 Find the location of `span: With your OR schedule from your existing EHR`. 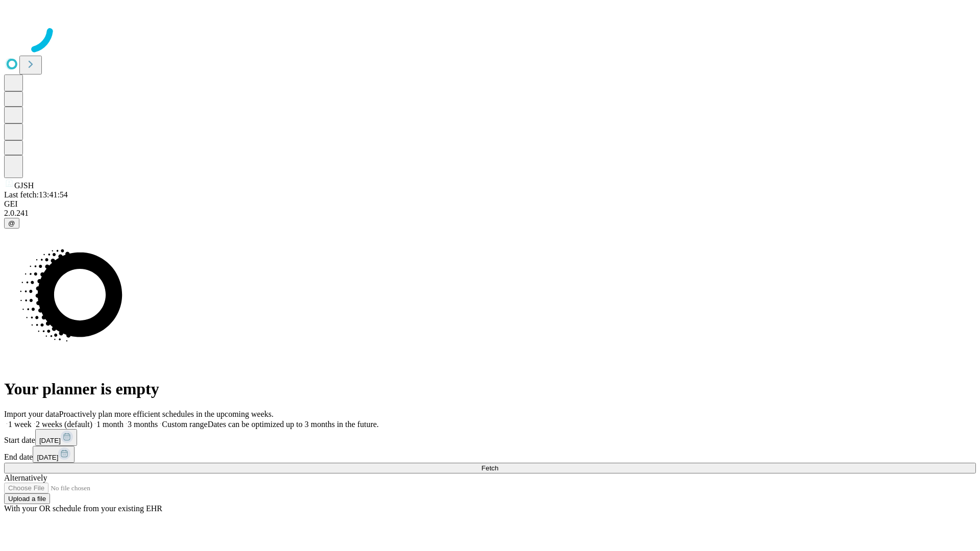

span: With your OR schedule from your existing EHR is located at coordinates (83, 509).